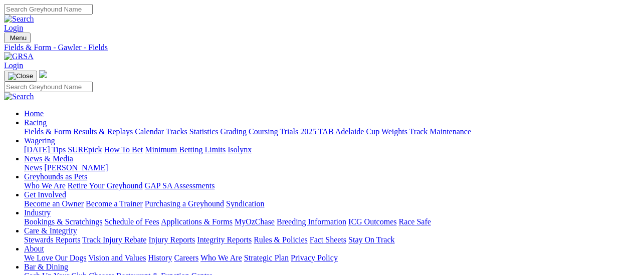  What do you see at coordinates (372, 240) in the screenshot?
I see `a: Stay On Track` at bounding box center [372, 240].